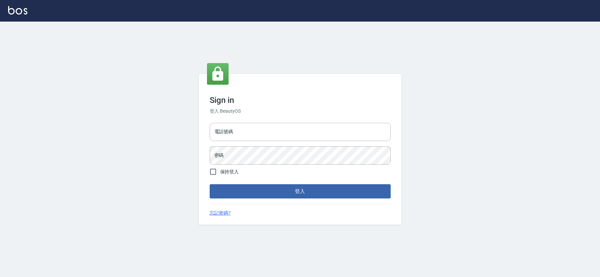 The height and width of the screenshot is (277, 600). What do you see at coordinates (300, 191) in the screenshot?
I see `button: 登入` at bounding box center [300, 191].